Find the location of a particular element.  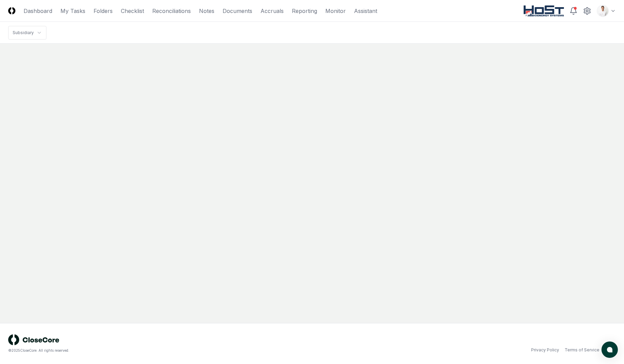

a: Folders is located at coordinates (103, 11).